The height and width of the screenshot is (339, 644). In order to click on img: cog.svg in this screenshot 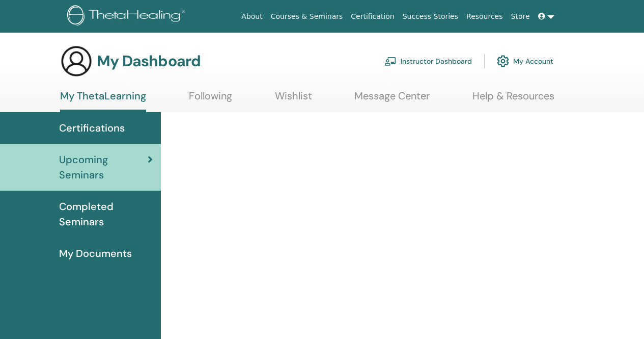, I will do `click(503, 61)`.